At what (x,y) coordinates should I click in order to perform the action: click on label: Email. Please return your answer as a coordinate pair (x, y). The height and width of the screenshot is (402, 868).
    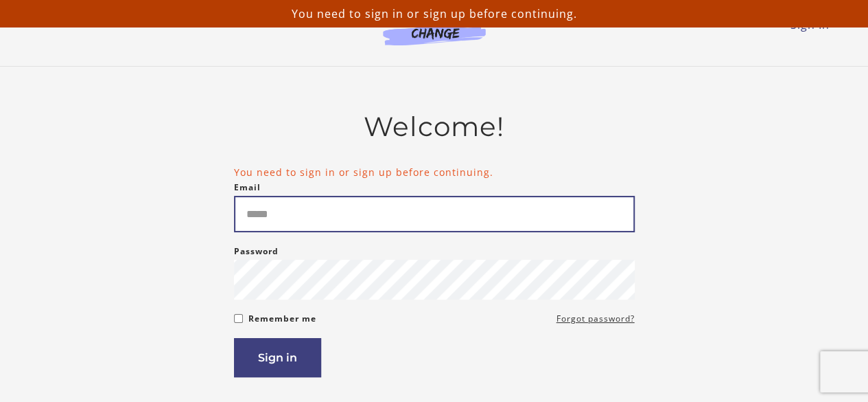
    Looking at the image, I should click on (247, 188).